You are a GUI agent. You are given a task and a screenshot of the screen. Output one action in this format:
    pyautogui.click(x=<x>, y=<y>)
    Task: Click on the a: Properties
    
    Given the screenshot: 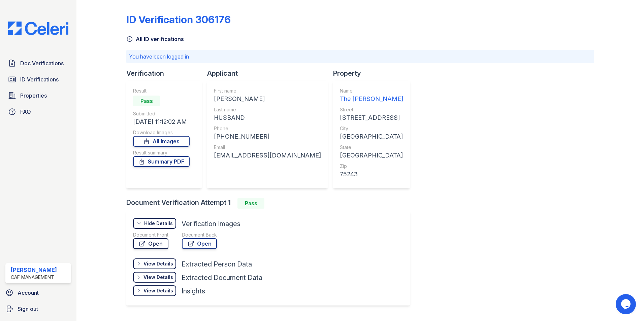 What is the action you would take?
    pyautogui.click(x=38, y=96)
    